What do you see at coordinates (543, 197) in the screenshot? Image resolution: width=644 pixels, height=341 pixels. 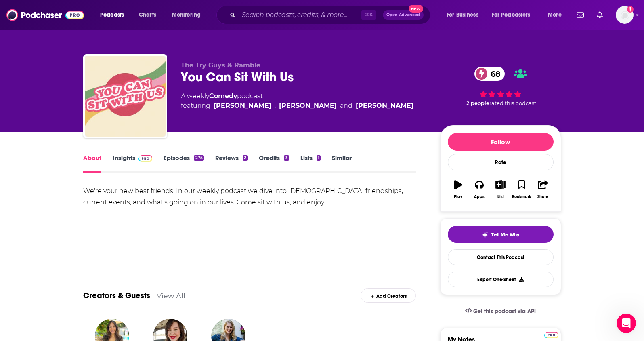 I see `div: Share` at bounding box center [543, 197].